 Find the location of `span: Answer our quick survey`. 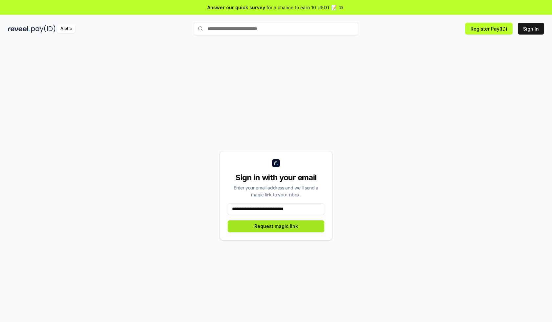

span: Answer our quick survey is located at coordinates (236, 7).